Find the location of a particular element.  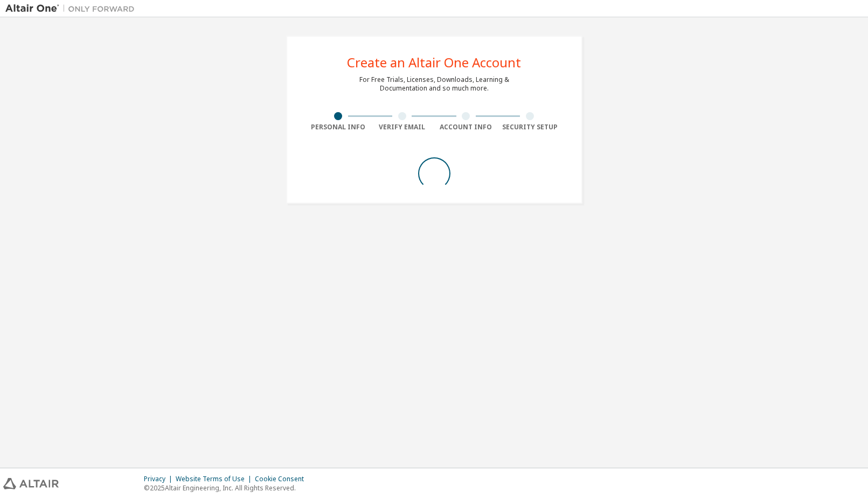

div: Account Info is located at coordinates (466, 127).